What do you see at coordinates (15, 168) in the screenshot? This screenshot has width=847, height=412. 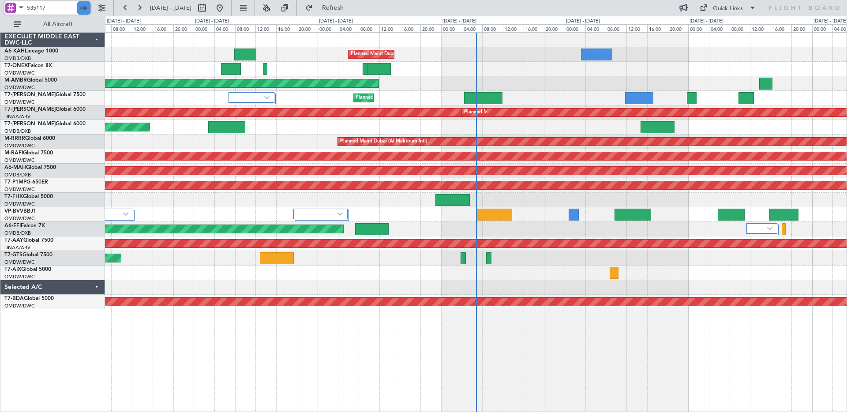 I see `span: A6-MAH` at bounding box center [15, 168].